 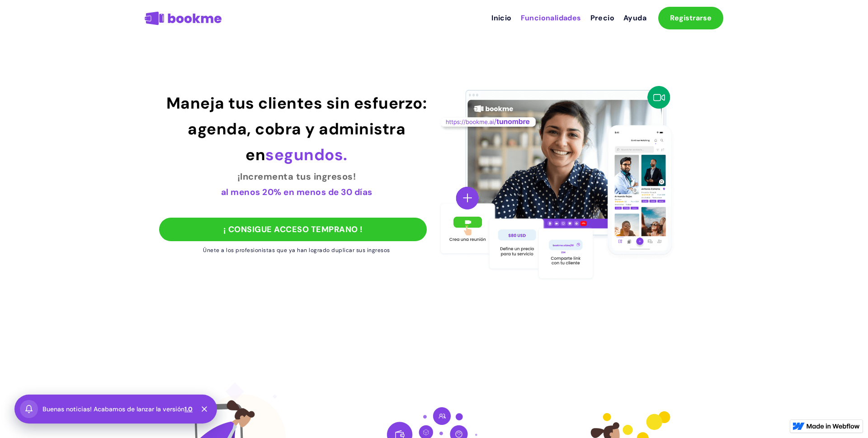 I want to click on h1: Maneja tus clientes sin esfuerzo: agenda, cobra y administra en, so click(x=297, y=129).